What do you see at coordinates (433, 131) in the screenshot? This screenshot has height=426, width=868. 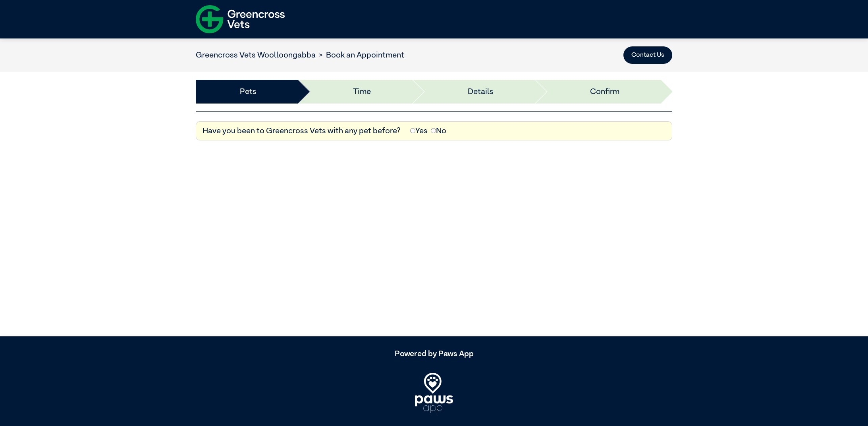 I see `input: No` at bounding box center [433, 131].